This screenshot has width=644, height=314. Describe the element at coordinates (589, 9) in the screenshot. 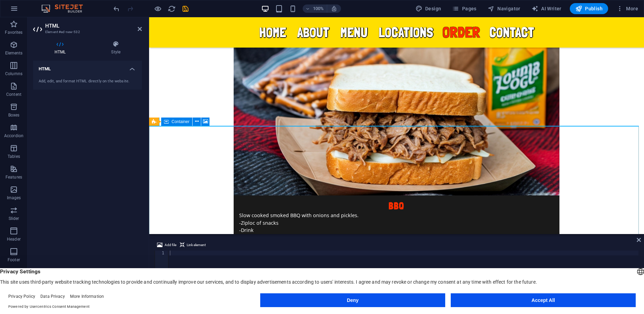

I see `button: Publish` at that location.